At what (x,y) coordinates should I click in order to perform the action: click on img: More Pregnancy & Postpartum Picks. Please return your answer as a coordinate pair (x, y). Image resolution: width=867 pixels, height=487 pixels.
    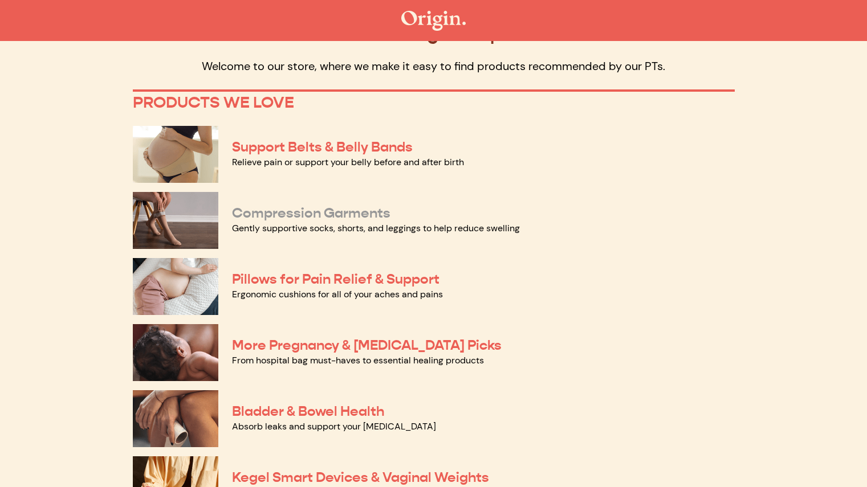
    Looking at the image, I should click on (176, 353).